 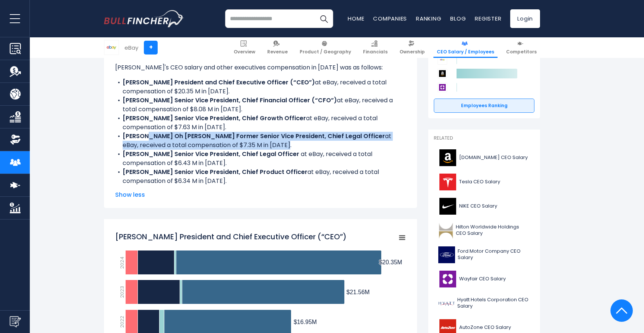 I want to click on a: Ranking, so click(x=429, y=18).